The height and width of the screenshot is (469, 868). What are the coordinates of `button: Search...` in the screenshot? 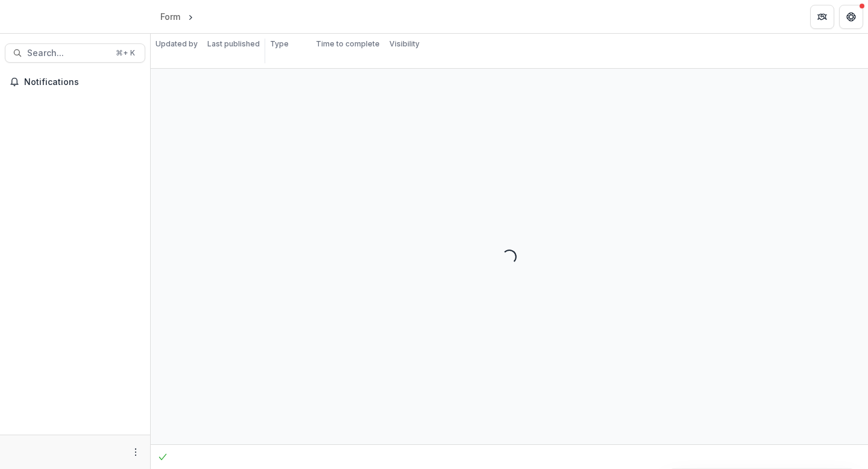 It's located at (75, 53).